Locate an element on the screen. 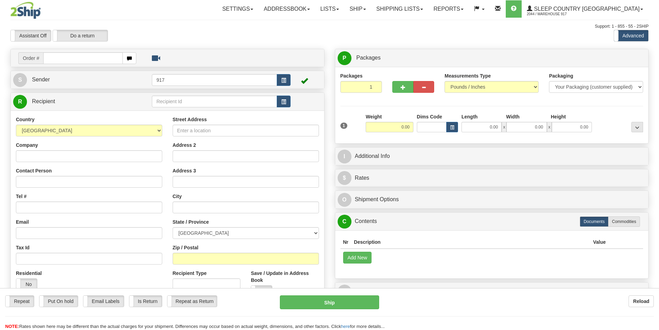 The image size is (659, 330). label: City is located at coordinates (177, 196).